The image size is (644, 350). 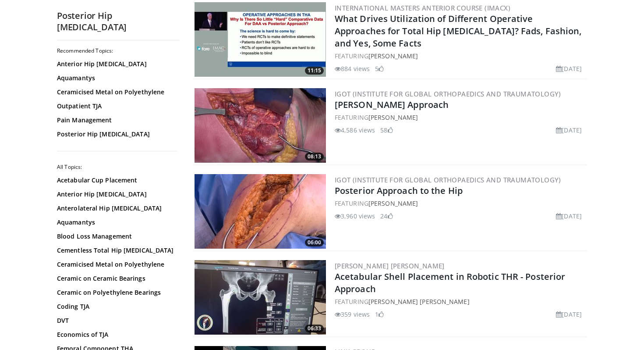 What do you see at coordinates (314, 328) in the screenshot?
I see `span: 06:33` at bounding box center [314, 328].